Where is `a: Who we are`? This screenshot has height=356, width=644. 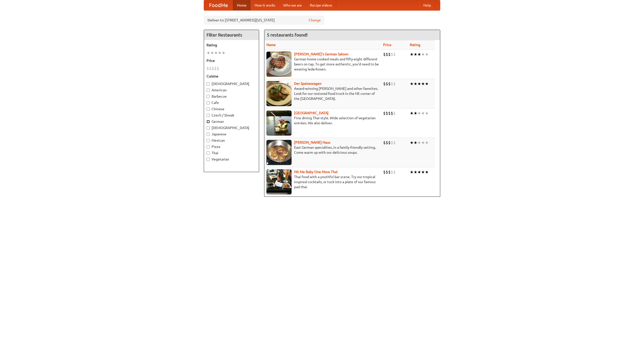
a: Who we are is located at coordinates (292, 5).